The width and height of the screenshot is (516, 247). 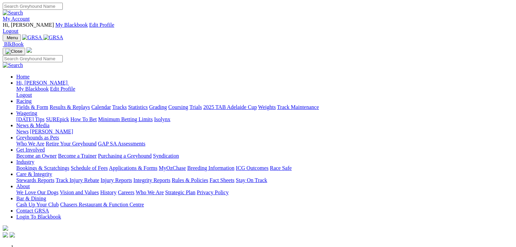 I want to click on a: Get Involved, so click(x=31, y=150).